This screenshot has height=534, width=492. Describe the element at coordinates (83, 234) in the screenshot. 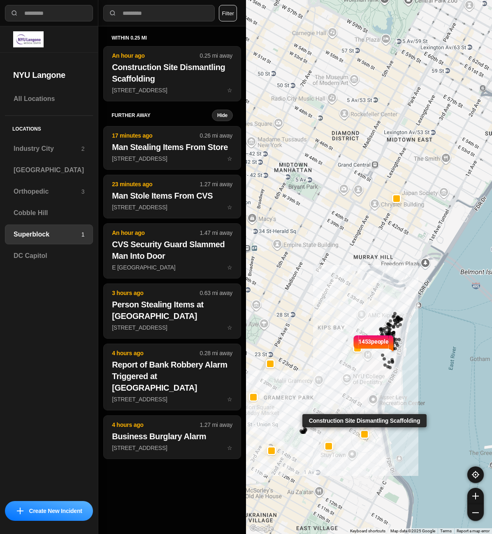

I see `p: 1` at that location.